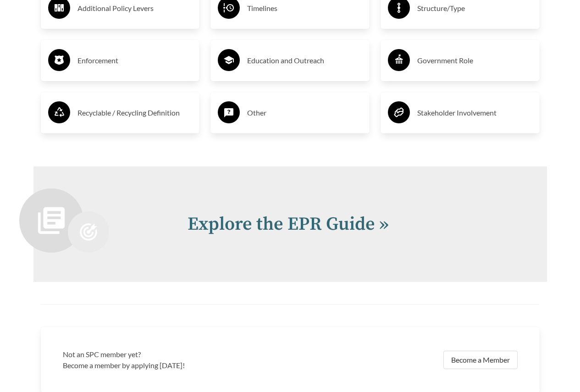 The width and height of the screenshot is (580, 392). I want to click on a: Become a Member, so click(481, 360).